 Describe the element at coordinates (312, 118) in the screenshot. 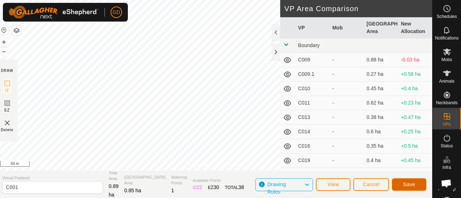

I see `td: C013` at that location.